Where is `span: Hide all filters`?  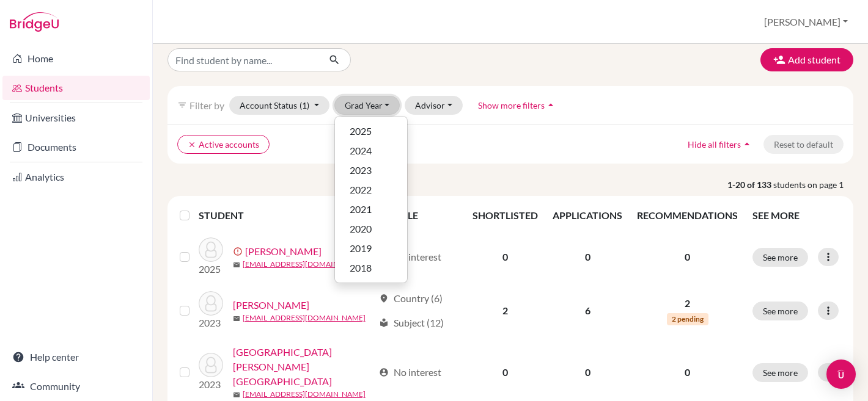 span: Hide all filters is located at coordinates (714, 144).